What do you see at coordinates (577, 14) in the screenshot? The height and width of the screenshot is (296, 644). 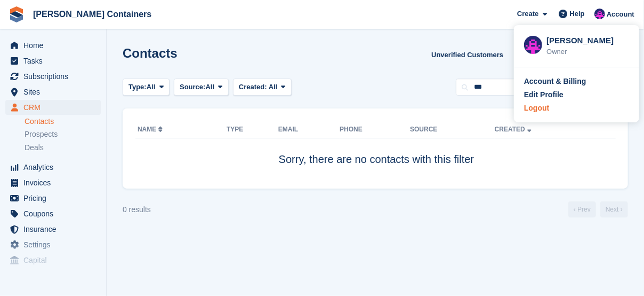 I see `span: Help` at bounding box center [577, 14].